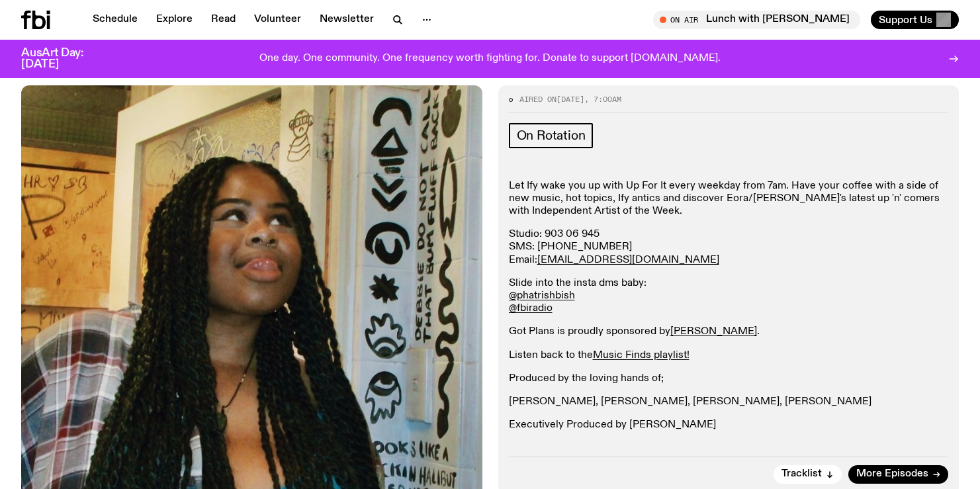  I want to click on a: @phatrishbish, so click(542, 296).